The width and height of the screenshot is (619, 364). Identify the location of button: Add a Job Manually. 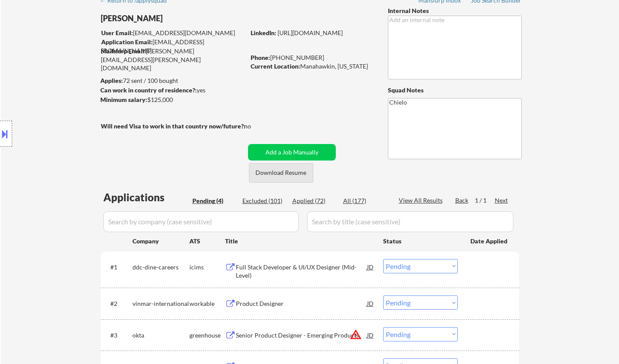
(292, 152).